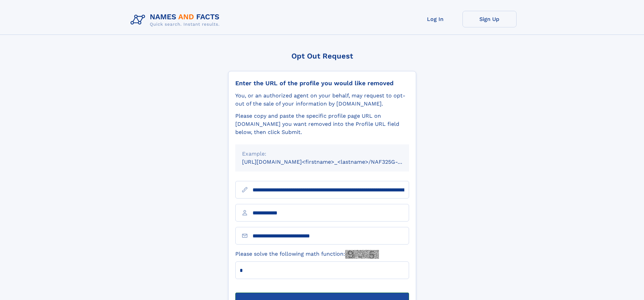 This screenshot has width=644, height=300. What do you see at coordinates (322, 100) in the screenshot?
I see `div: You, or an authorized agent on your behalf, may request to opt-out of the sale of your informatio...` at bounding box center [322, 100].